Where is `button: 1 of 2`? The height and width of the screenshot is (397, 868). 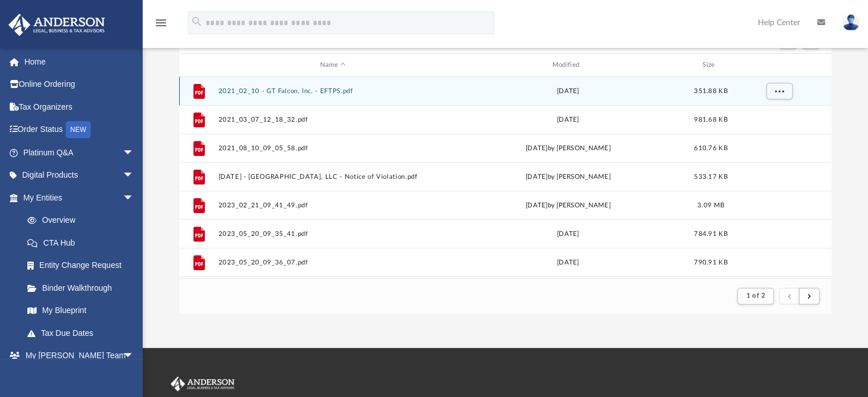
button: 1 of 2 is located at coordinates (755, 296).